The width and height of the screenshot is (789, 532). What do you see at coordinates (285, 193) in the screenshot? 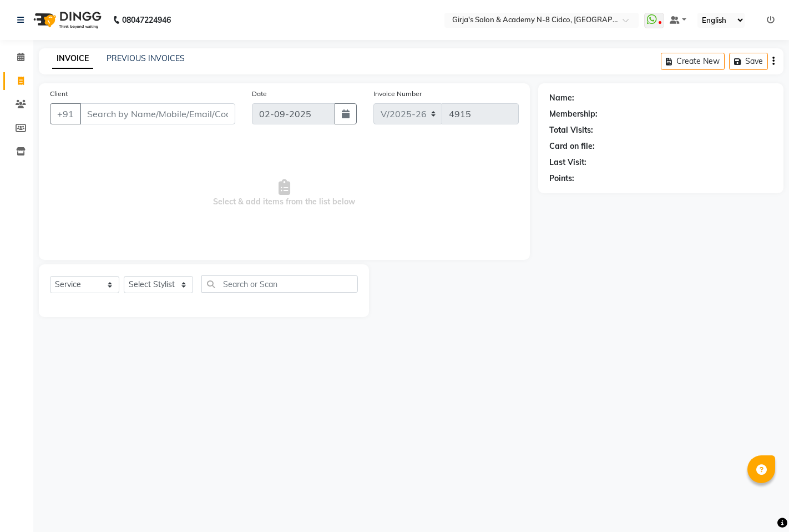
I see `span: Select & add items from the list below` at bounding box center [285, 193].